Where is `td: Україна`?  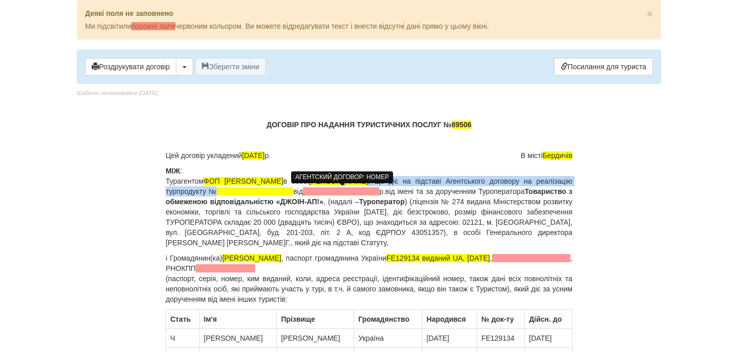
td: Україна is located at coordinates (388, 338).